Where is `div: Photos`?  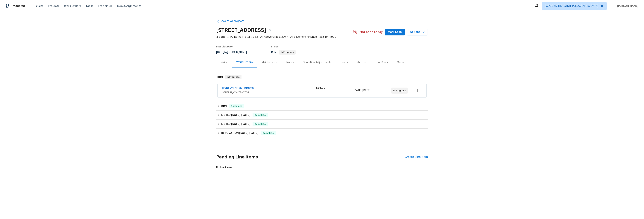 div: Photos is located at coordinates (361, 62).